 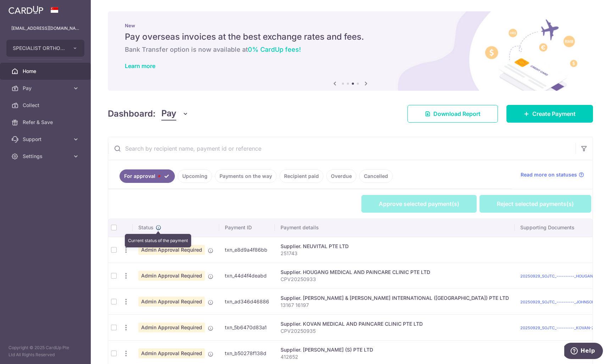 I want to click on span: Refer & Save, so click(x=46, y=122).